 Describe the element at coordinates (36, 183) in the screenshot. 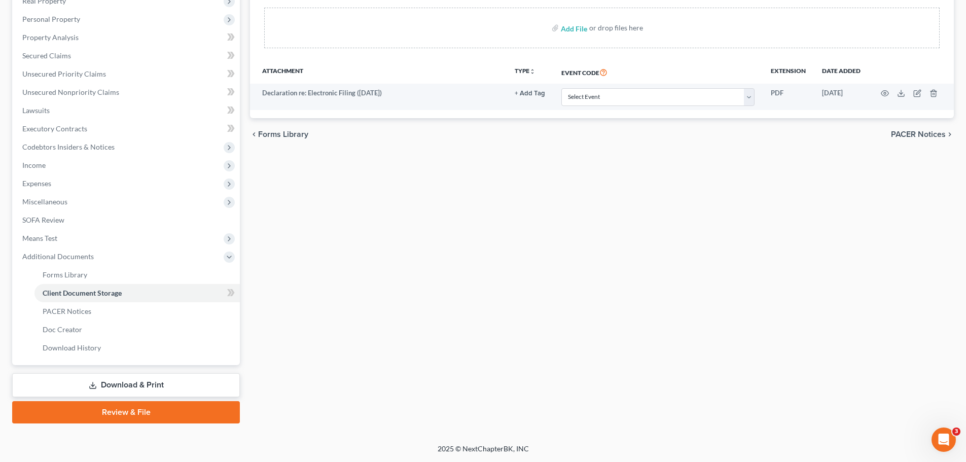

I see `span: Expenses` at that location.